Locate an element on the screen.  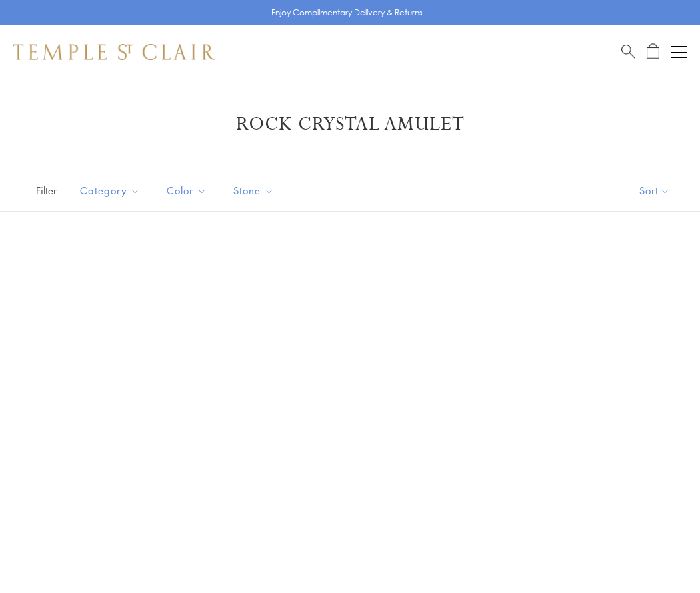
span: Category is located at coordinates (111, 190).